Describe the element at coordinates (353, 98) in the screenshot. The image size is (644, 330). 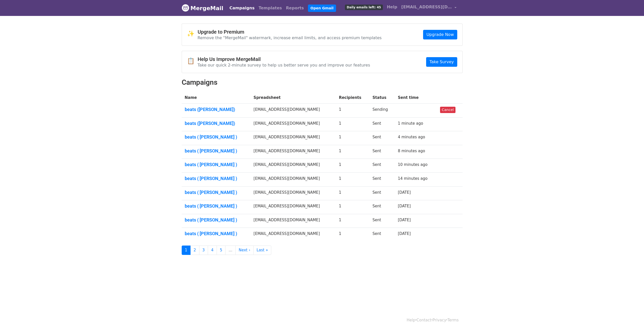
I see `th: Recipients` at that location.